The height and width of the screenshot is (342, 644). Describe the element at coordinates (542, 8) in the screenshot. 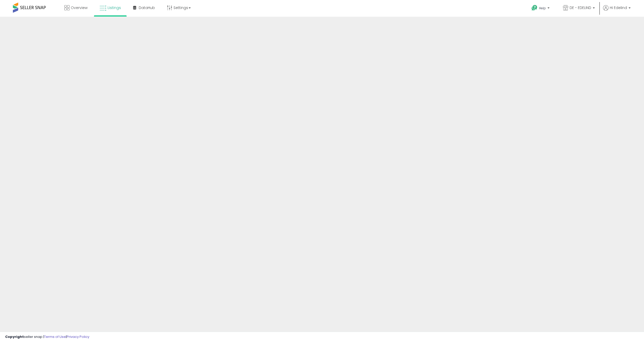

I see `span: Help` at that location.